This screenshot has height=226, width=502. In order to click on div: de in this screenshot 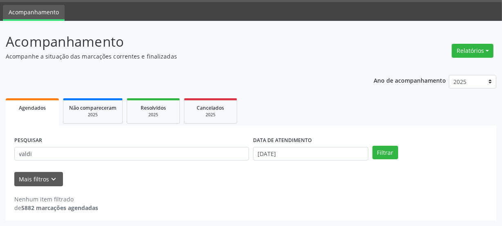, I will do `click(56, 207)`.